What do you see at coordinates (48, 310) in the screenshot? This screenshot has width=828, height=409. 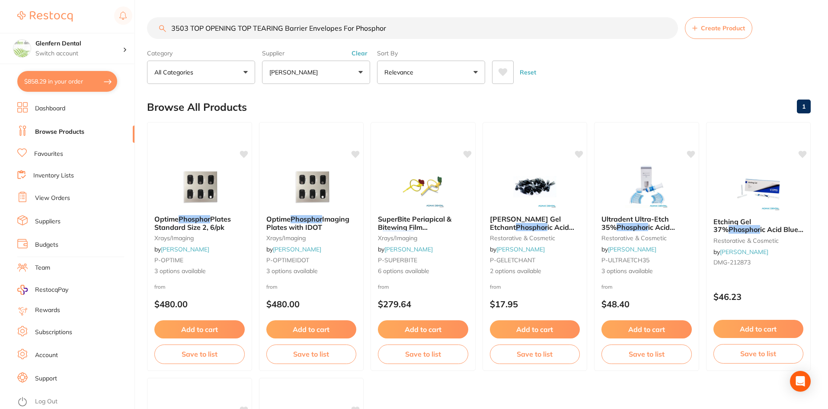 I see `a: Rewards` at bounding box center [48, 310].